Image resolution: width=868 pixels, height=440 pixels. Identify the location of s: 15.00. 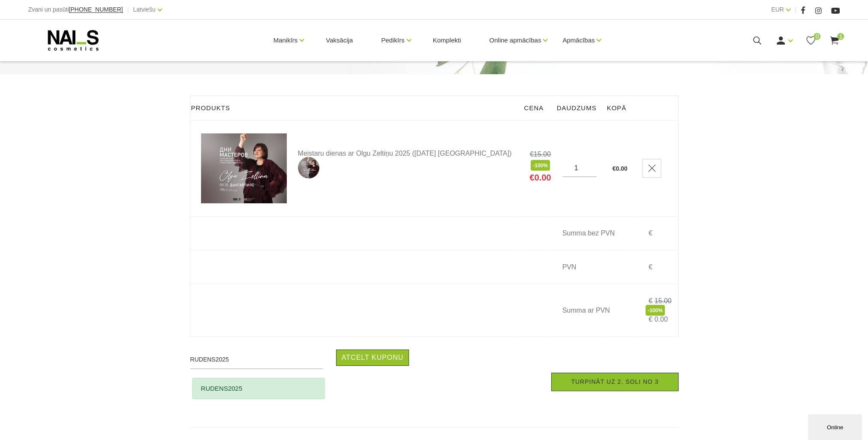
(663, 301).